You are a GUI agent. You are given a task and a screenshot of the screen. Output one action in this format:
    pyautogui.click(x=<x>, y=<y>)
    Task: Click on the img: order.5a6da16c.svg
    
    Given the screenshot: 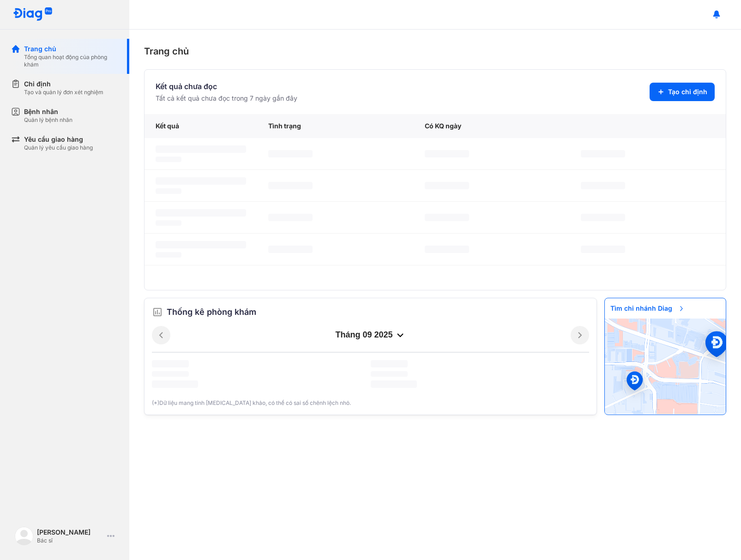 What is the action you would take?
    pyautogui.click(x=157, y=312)
    